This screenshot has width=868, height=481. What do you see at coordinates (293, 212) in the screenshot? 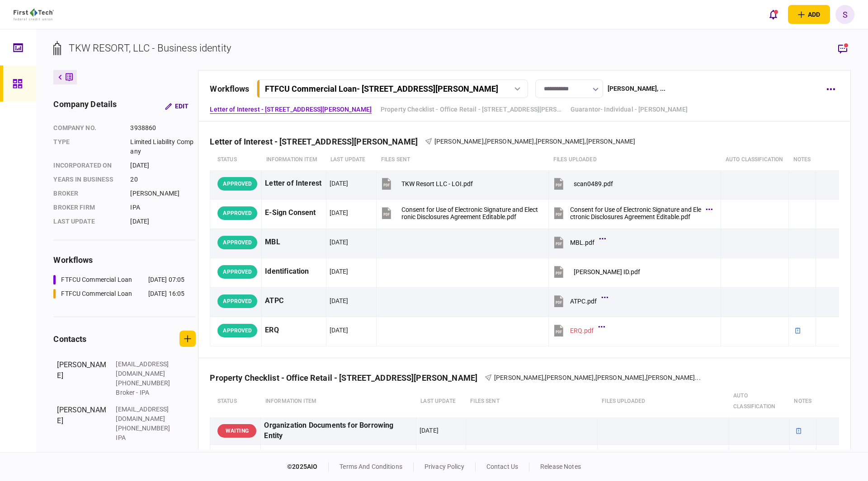
I see `div: E-Sign Consent` at bounding box center [293, 212].